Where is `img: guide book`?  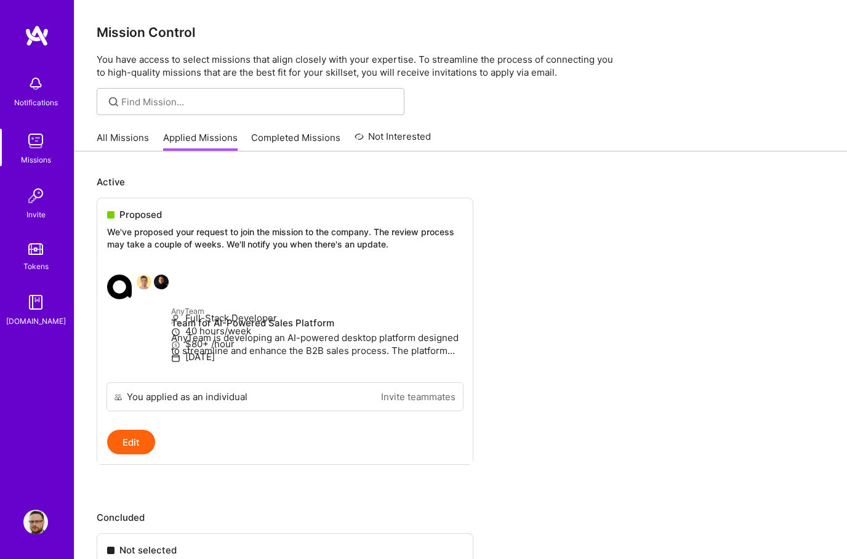
img: guide book is located at coordinates (36, 302).